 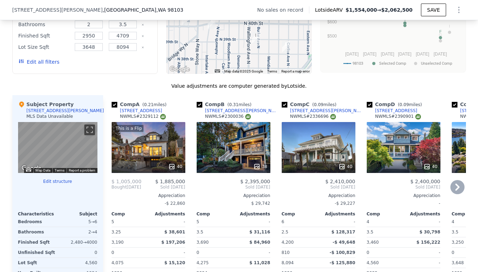 What do you see at coordinates (37, 232) in the screenshot?
I see `div: Bathrooms` at bounding box center [37, 232].